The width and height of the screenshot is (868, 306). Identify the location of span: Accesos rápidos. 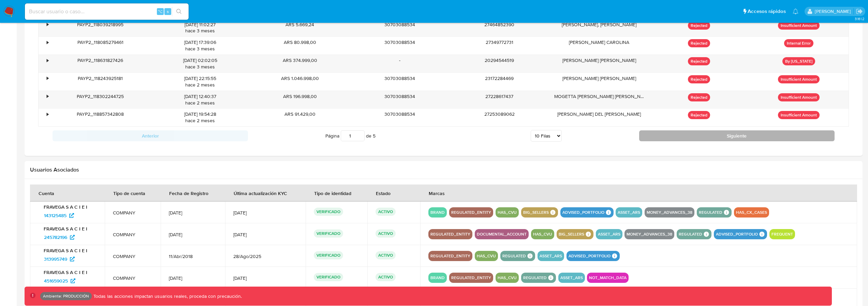
(766, 11).